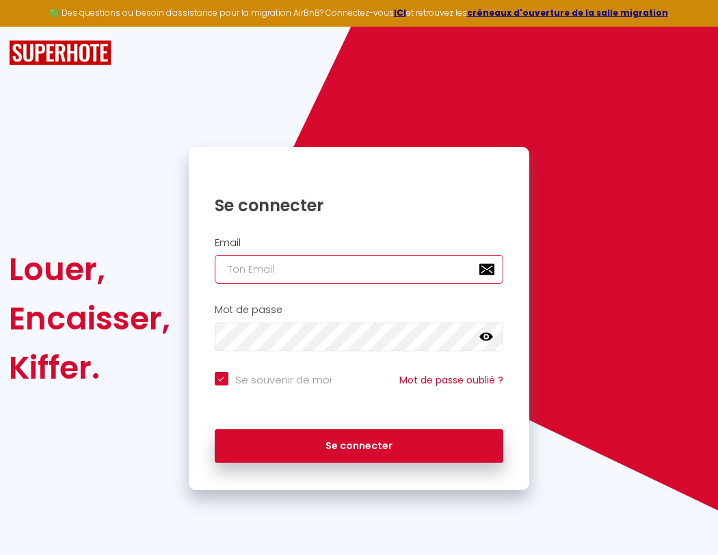  Describe the element at coordinates (90, 269) in the screenshot. I see `div: Louer,` at that location.